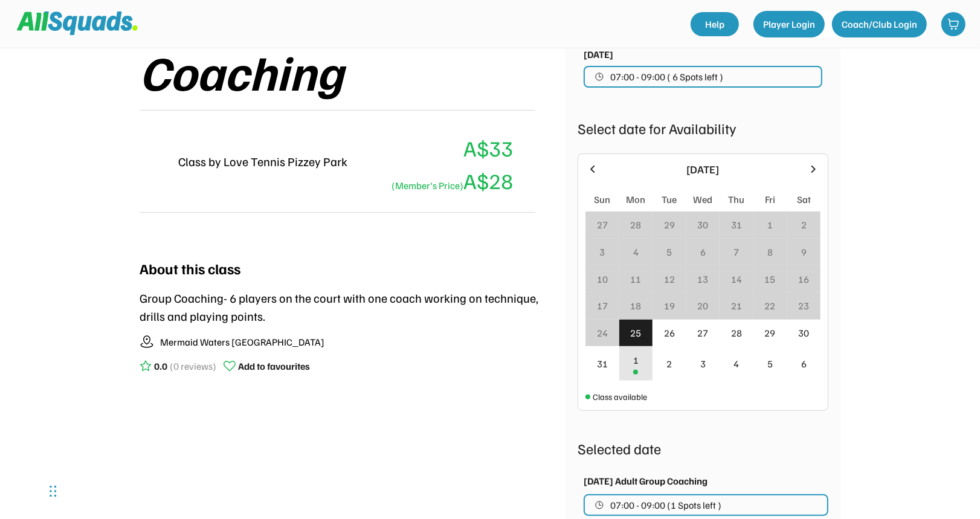  Describe the element at coordinates (161, 366) in the screenshot. I see `div: 0.0` at that location.